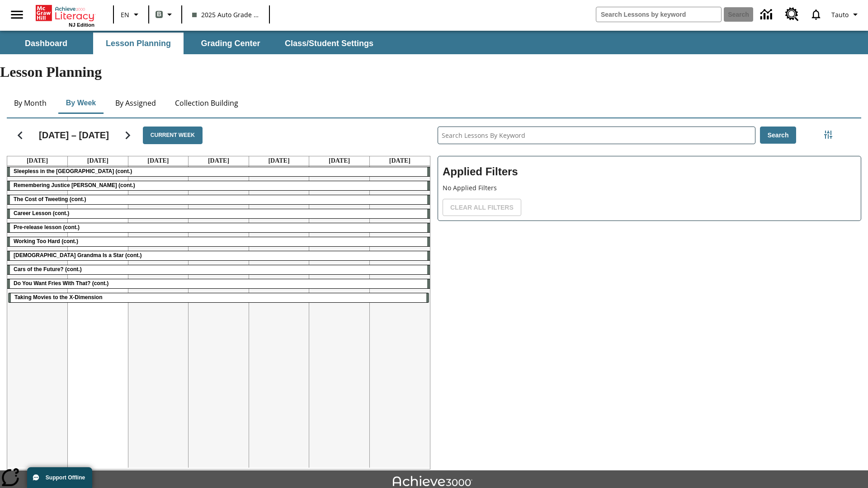 This screenshot has width=868, height=488. Describe the element at coordinates (218, 256) in the screenshot. I see `div: South Korean Grandma Is a Star (cont.)` at that location.